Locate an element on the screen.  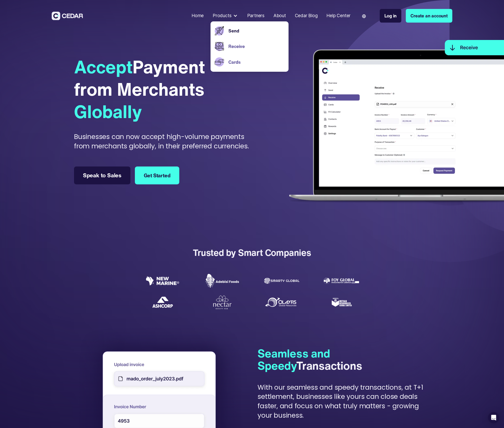
nav: Products is located at coordinates (249, 47).